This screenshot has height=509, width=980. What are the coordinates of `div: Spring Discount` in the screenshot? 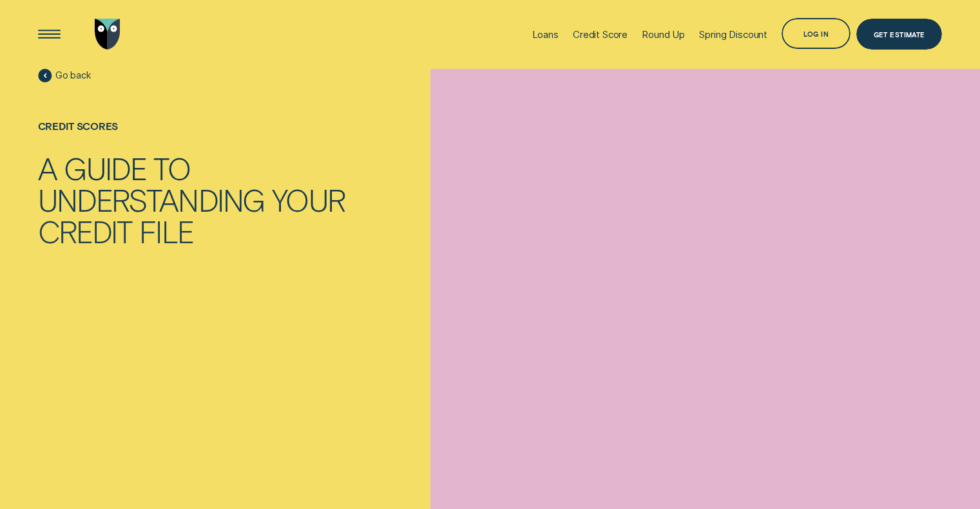 It's located at (733, 34).